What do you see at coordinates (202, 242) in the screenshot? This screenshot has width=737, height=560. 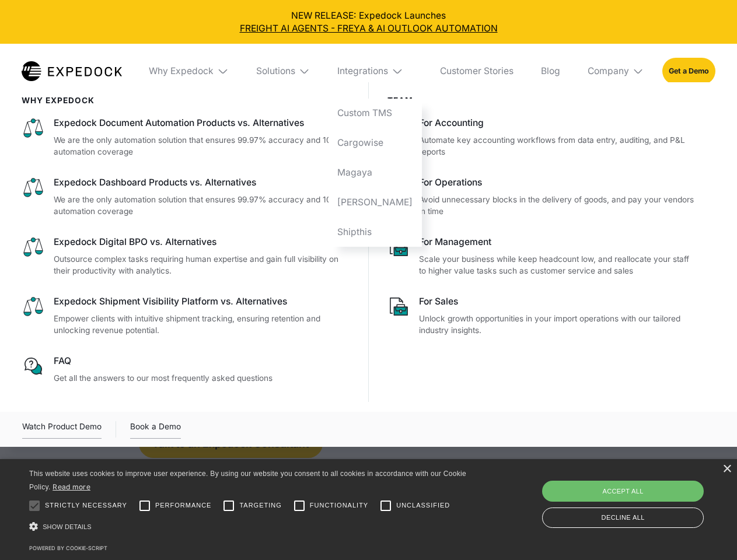 I see `div: Expedock Digital BPO vs. Alternatives` at bounding box center [202, 242].